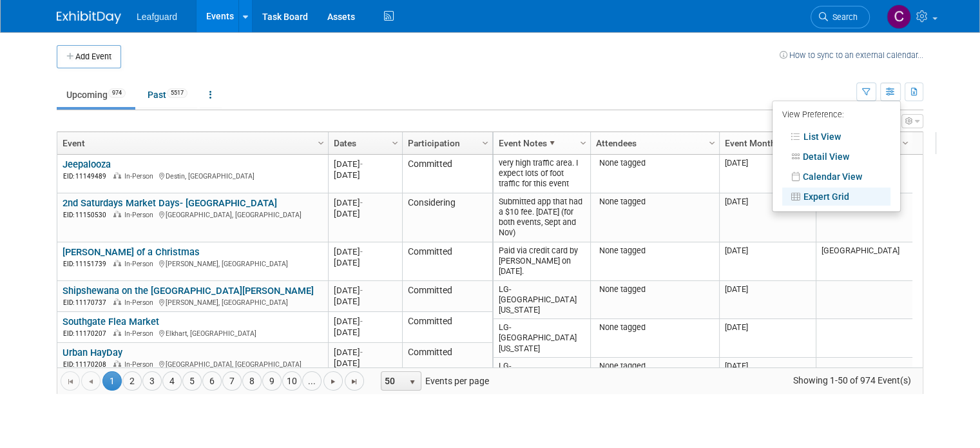 The height and width of the screenshot is (448, 980). What do you see at coordinates (447, 218) in the screenshot?
I see `td: Considering` at bounding box center [447, 218].